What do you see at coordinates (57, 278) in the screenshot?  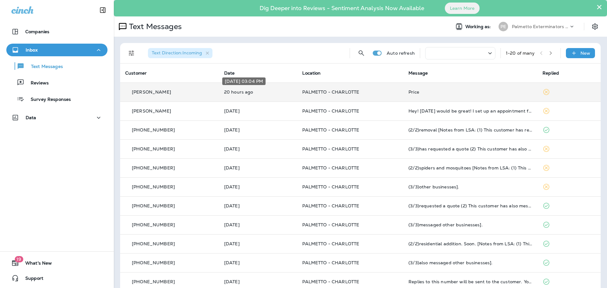 I see `button: Support` at bounding box center [57, 278].